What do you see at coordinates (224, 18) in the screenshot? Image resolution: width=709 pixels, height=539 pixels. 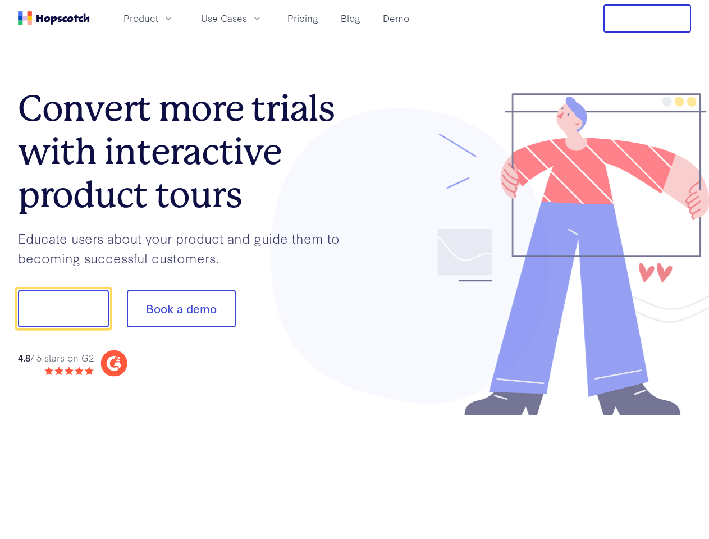 I see `span: Use Cases` at bounding box center [224, 18].